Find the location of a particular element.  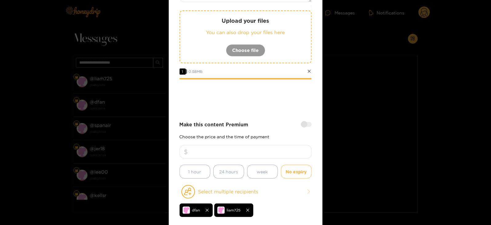

span: week is located at coordinates (263, 172).